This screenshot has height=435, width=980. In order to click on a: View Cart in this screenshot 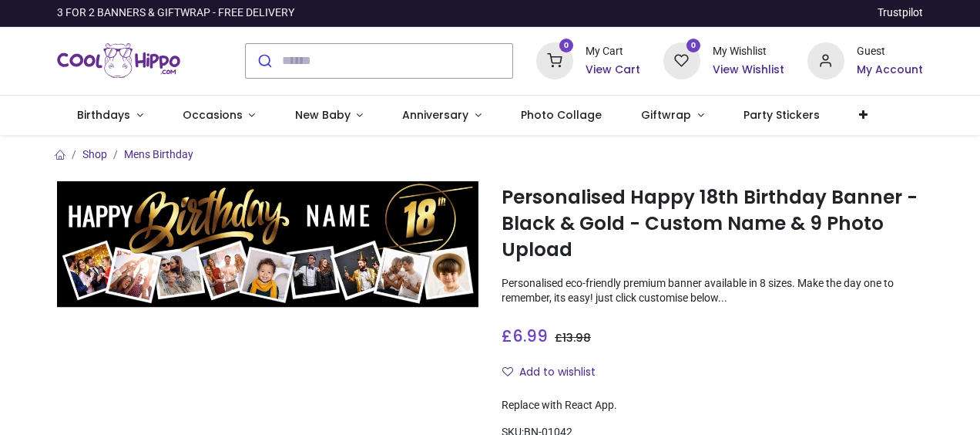, I will do `click(613, 71)`.